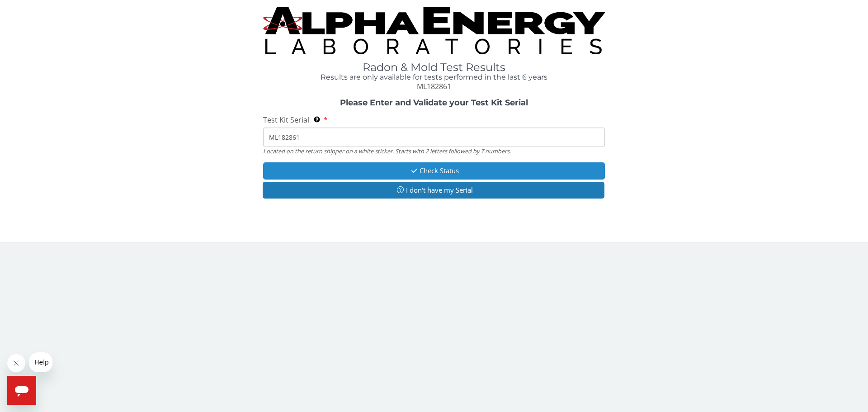  I want to click on span: Help, so click(13, 10).